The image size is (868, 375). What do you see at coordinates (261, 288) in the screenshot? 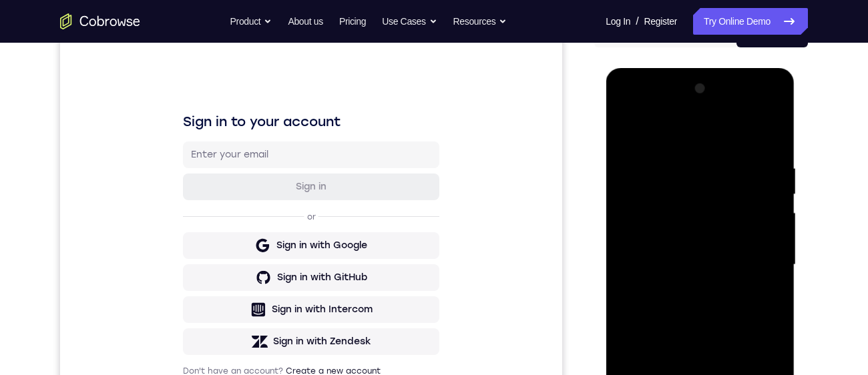
I see `div: Sign in with Intercom` at bounding box center [261, 288].